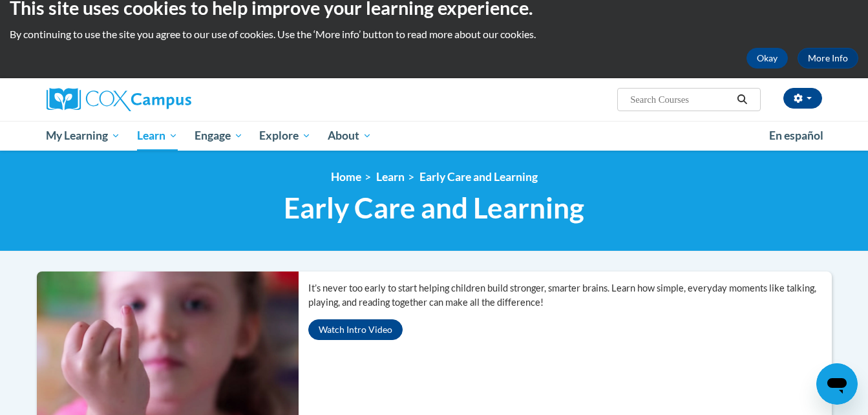  I want to click on button: Watch Intro Video, so click(355, 330).